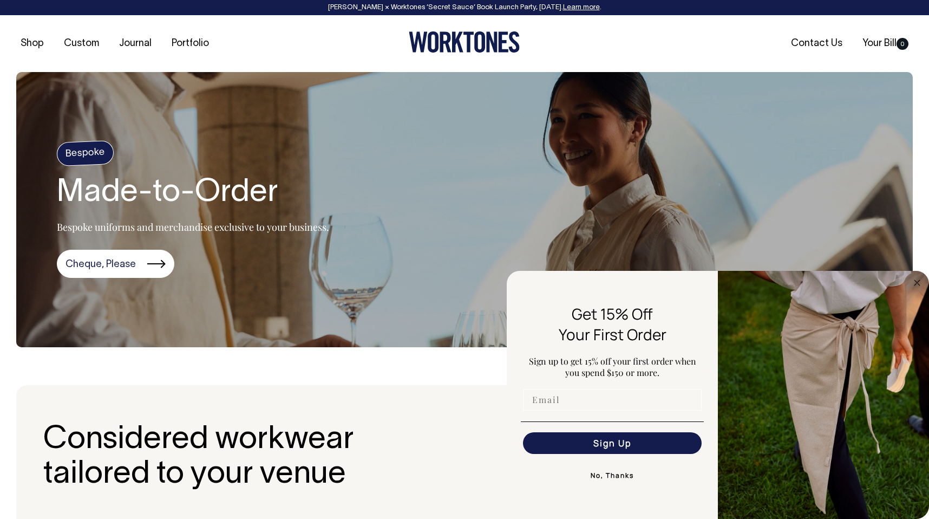 The width and height of the screenshot is (929, 519). What do you see at coordinates (199, 458) in the screenshot?
I see `h2: Considered workwear tailored to your venue` at bounding box center [199, 458].